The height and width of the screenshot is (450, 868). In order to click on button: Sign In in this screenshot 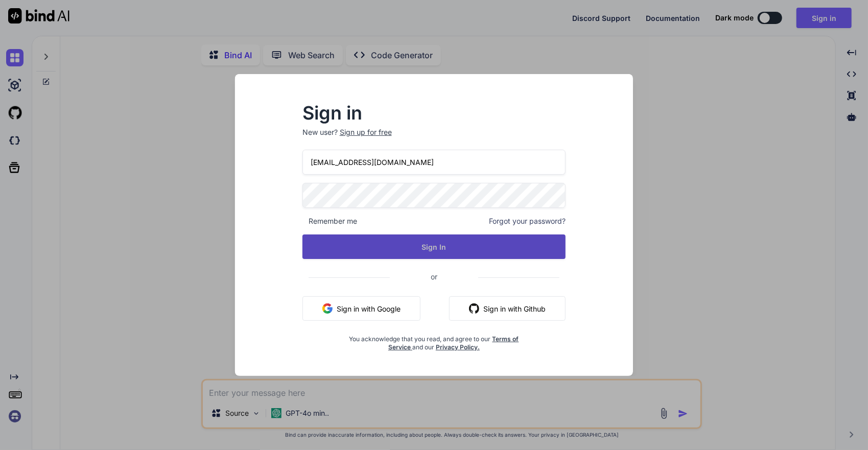, I will do `click(434, 247)`.